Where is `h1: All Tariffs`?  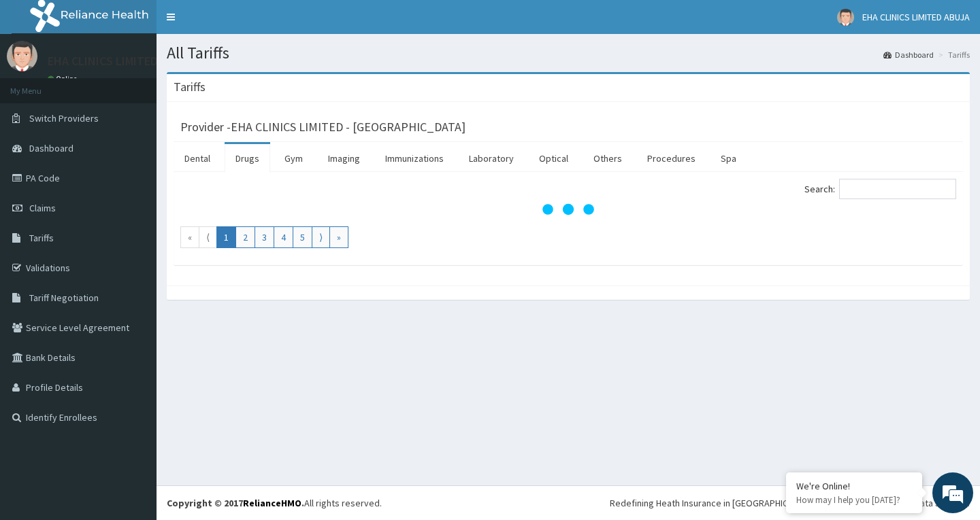
h1: All Tariffs is located at coordinates (568, 53).